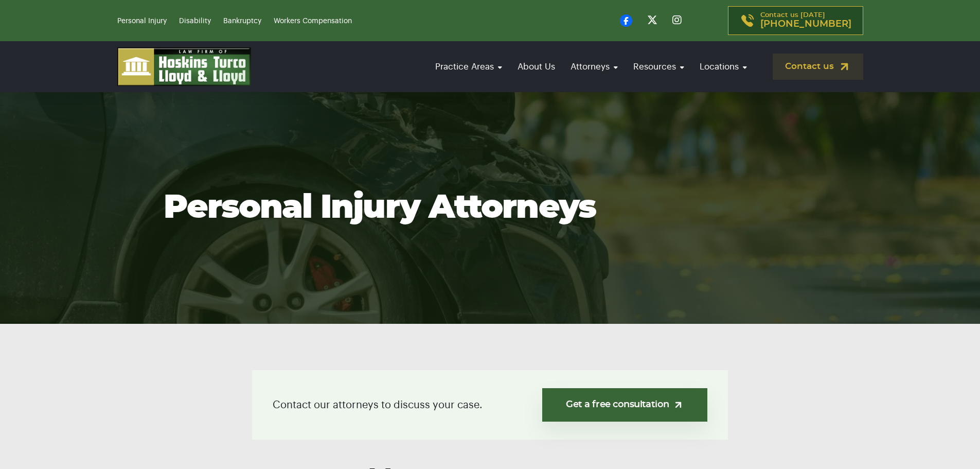 The image size is (980, 469). What do you see at coordinates (490, 208) in the screenshot?
I see `h1: Personal Injury Attorneys` at bounding box center [490, 208].